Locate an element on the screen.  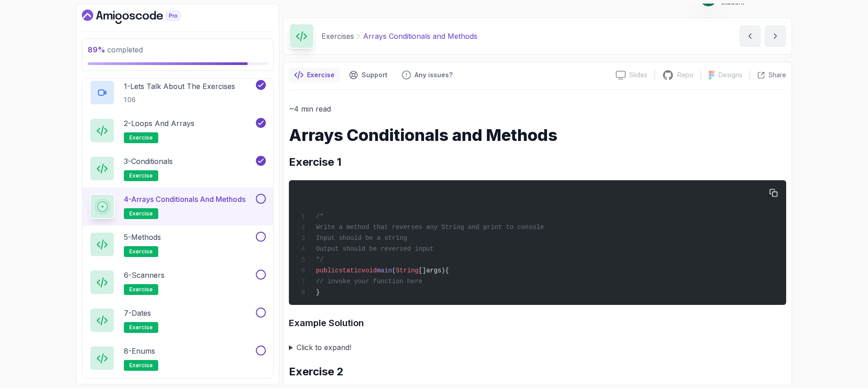
button: 7-Datesexercise is located at coordinates (178, 320).